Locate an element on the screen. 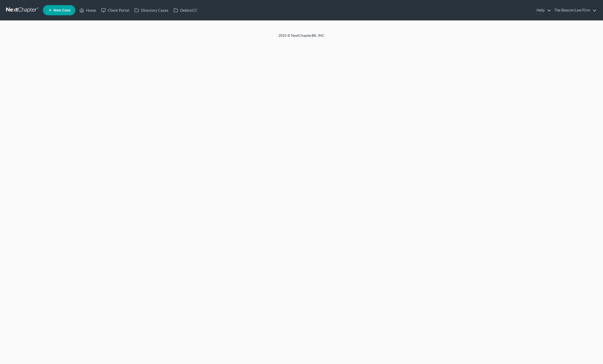 The width and height of the screenshot is (603, 364). a: Directory Cases is located at coordinates (151, 10).